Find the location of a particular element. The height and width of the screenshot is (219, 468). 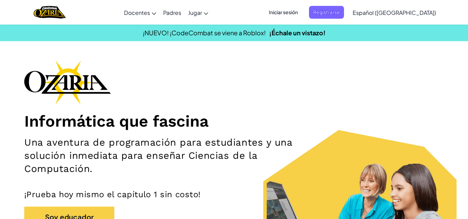

a: Ozaria by CodeCombat logo is located at coordinates (50, 12).